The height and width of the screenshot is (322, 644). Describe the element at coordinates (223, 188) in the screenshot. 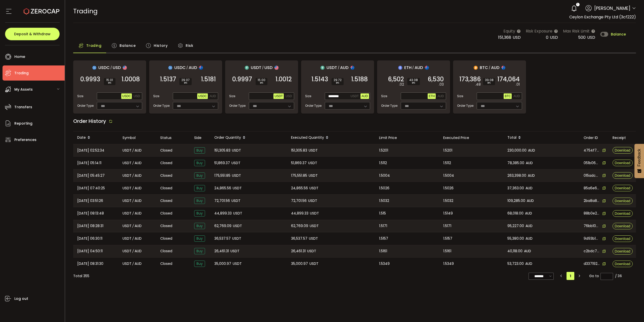

I see `span: 24,865.56` at that location.